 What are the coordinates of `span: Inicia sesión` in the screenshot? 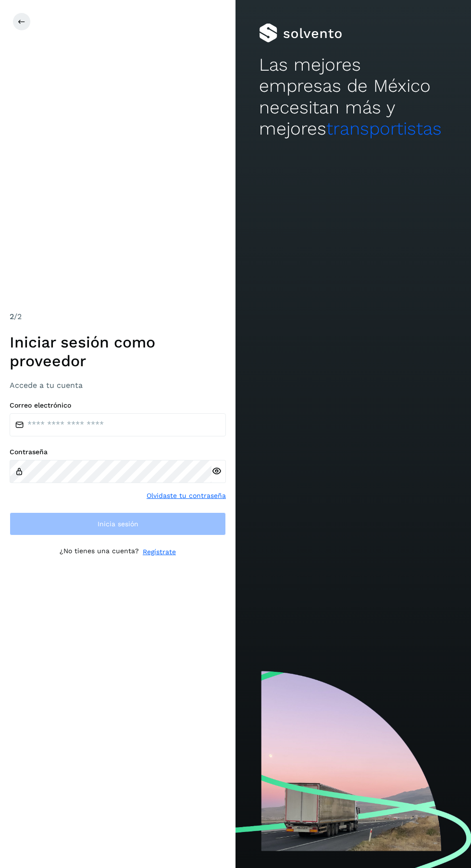 It's located at (118, 524).